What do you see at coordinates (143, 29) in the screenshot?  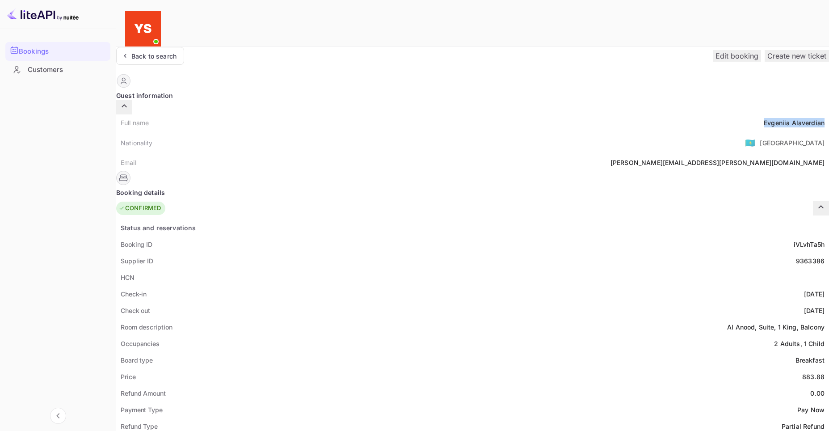 I see `img: Yandex Support` at bounding box center [143, 29].